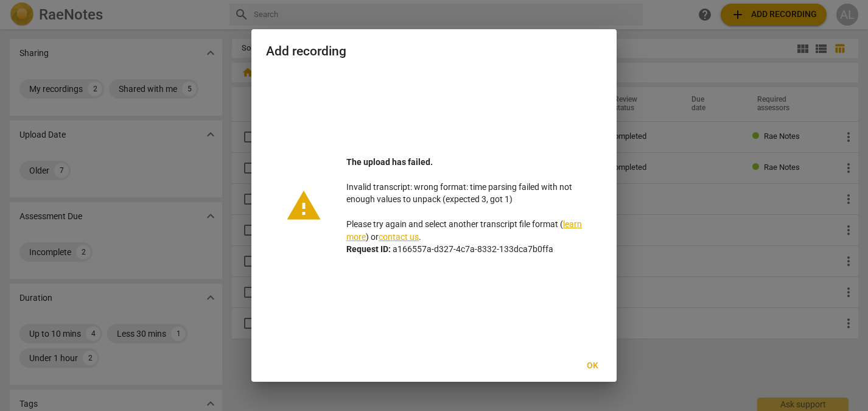  I want to click on h2: Add recording, so click(434, 51).